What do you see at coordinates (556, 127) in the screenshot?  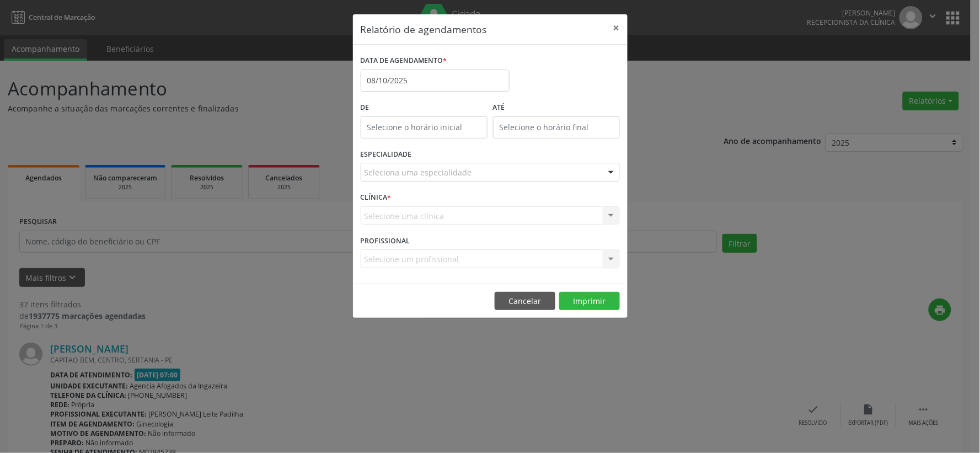 I see `input: Selecione o horário final` at bounding box center [556, 127].